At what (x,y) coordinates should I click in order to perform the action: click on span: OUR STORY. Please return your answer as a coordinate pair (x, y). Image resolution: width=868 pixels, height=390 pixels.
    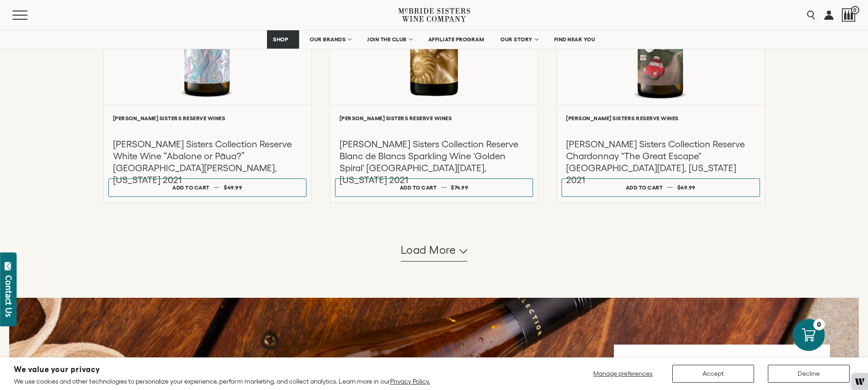
    Looking at the image, I should click on (517, 40).